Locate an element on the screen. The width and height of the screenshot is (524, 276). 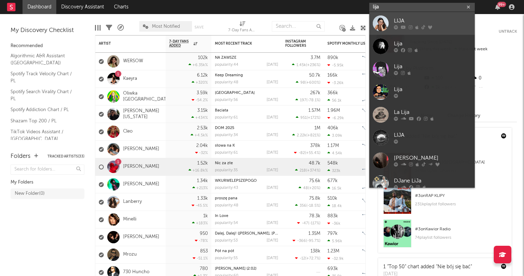
a: #3onKawior Radio74playlist followers is located at coordinates (445, 236).